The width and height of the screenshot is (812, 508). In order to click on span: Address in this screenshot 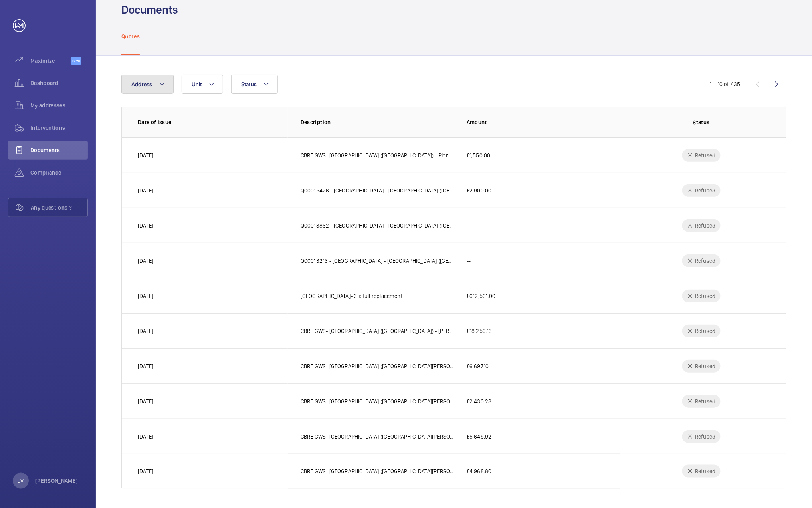, I will do `click(142, 84)`.